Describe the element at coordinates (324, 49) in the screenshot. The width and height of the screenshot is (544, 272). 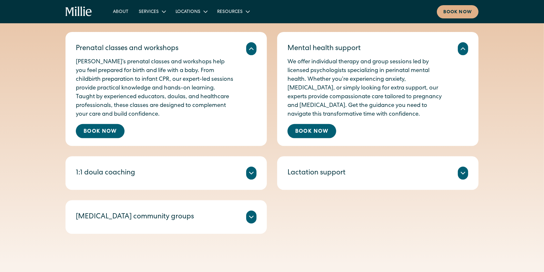
I see `div: Mental health support` at that location.